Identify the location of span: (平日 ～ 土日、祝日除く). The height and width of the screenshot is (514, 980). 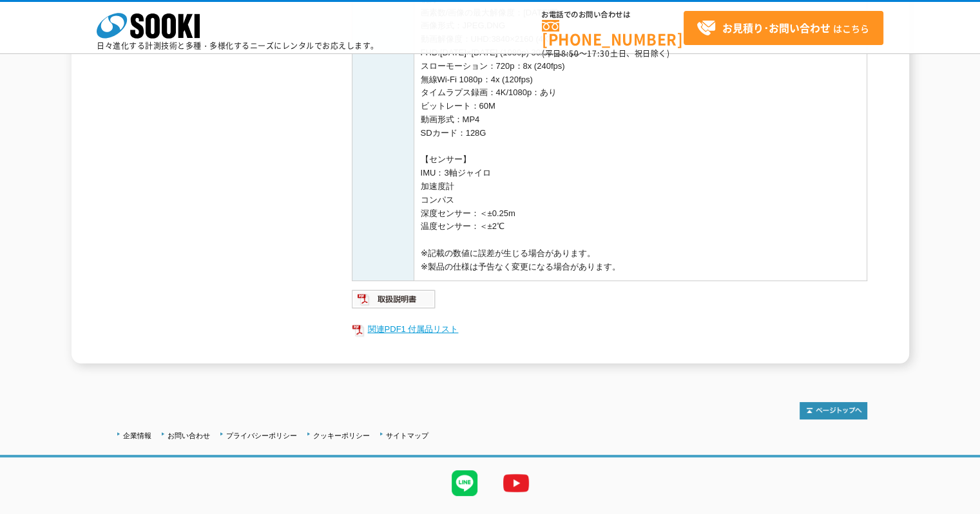
(606, 53).